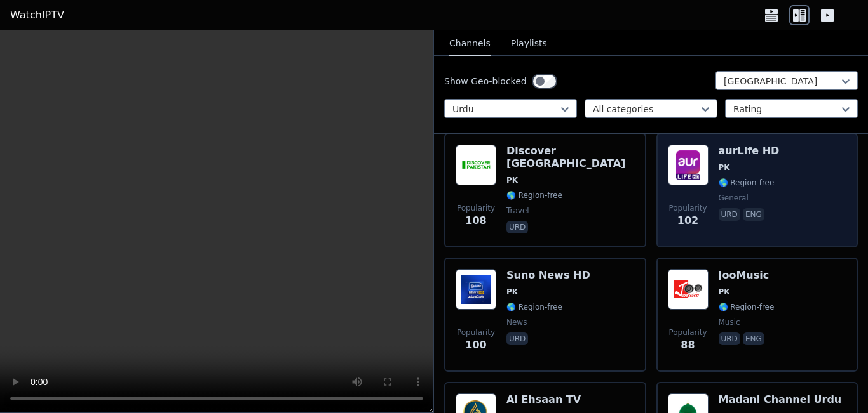  What do you see at coordinates (780, 400) in the screenshot?
I see `h6: Madani Channel Urdu` at bounding box center [780, 400].